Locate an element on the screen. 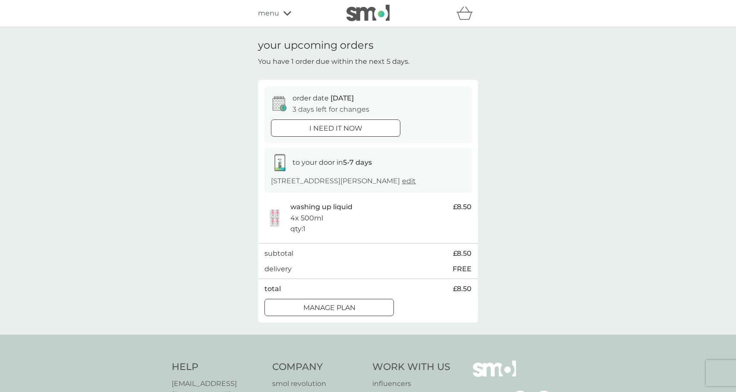 The width and height of the screenshot is (736, 392). p: FREE is located at coordinates (462, 269).